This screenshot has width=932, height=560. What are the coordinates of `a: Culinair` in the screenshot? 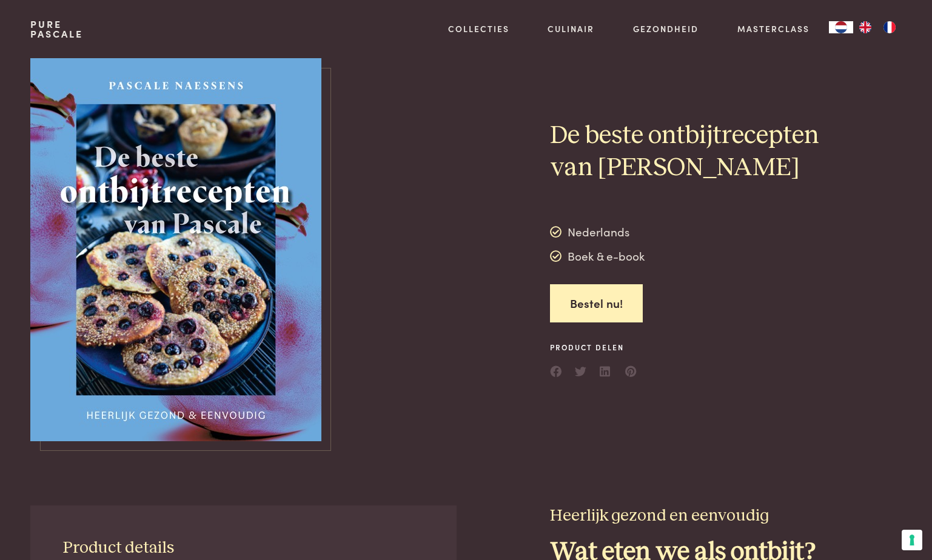 It's located at (571, 28).